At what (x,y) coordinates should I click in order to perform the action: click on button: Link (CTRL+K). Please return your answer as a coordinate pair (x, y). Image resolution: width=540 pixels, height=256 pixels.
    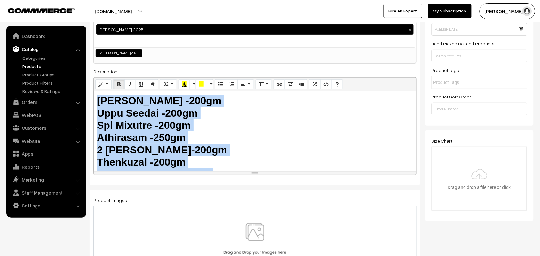
    Looking at the image, I should click on (279, 84).